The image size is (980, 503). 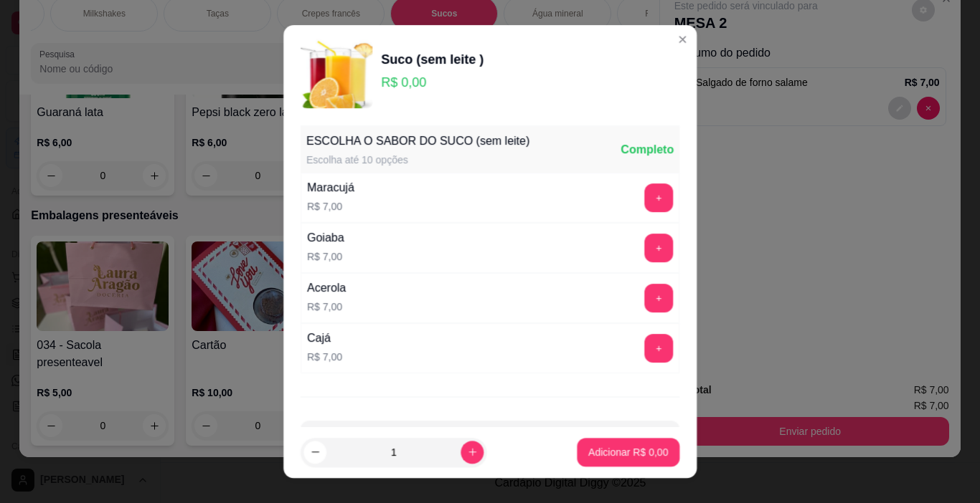 What do you see at coordinates (326, 238) in the screenshot?
I see `div: Goiaba` at bounding box center [326, 238].